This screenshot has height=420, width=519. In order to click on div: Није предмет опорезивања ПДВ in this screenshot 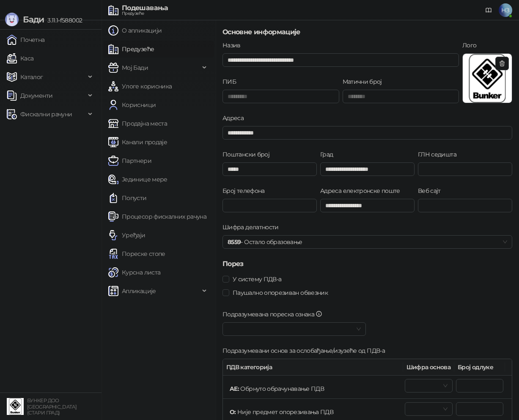, I will do `click(281, 412)`.